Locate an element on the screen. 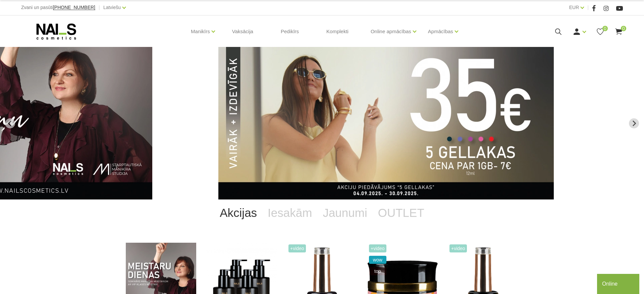 The image size is (644, 294). a: Vaksācija is located at coordinates (243, 32).